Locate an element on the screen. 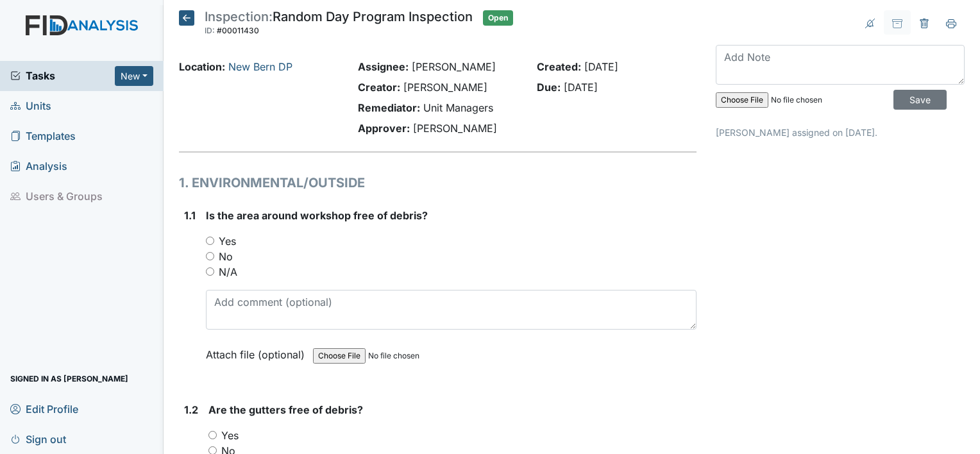 Image resolution: width=980 pixels, height=454 pixels. a: Tasks is located at coordinates (62, 76).